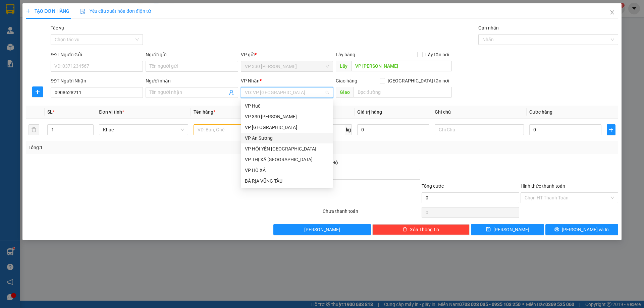  Describe the element at coordinates (250, 81) in the screenshot. I see `span: VP Nhận` at that location.